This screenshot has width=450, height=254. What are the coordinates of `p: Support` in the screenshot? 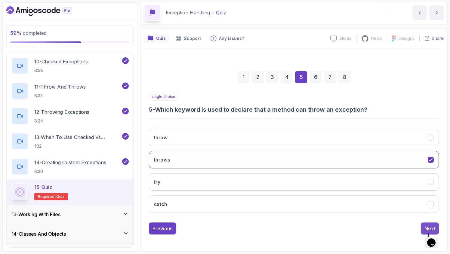 It's located at (192, 38).